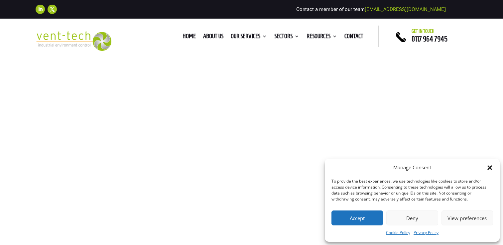  Describe the element at coordinates (52, 9) in the screenshot. I see `a: Follow on X` at that location.